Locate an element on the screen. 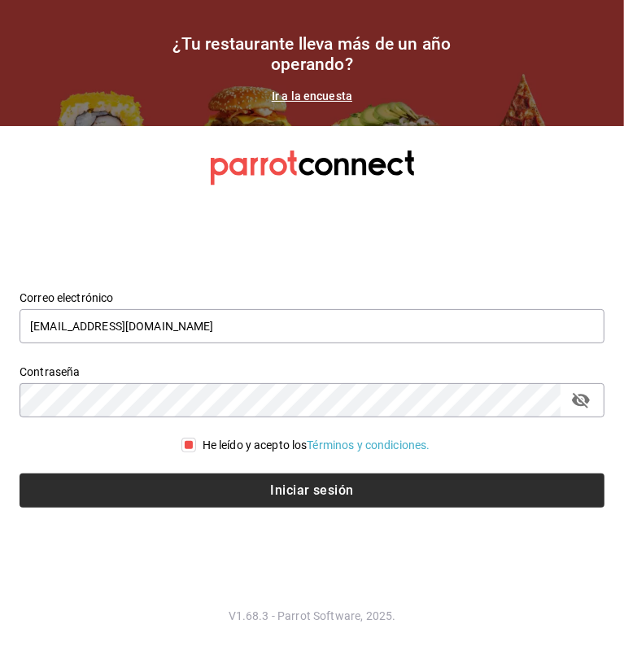 This screenshot has height=672, width=624. a: Términos y condiciones. is located at coordinates (368, 445).